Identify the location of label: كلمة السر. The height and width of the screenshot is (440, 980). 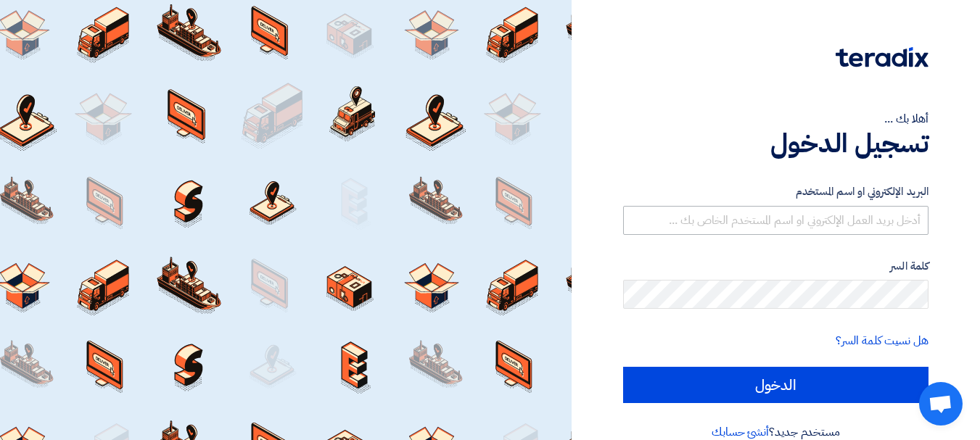
(776, 266).